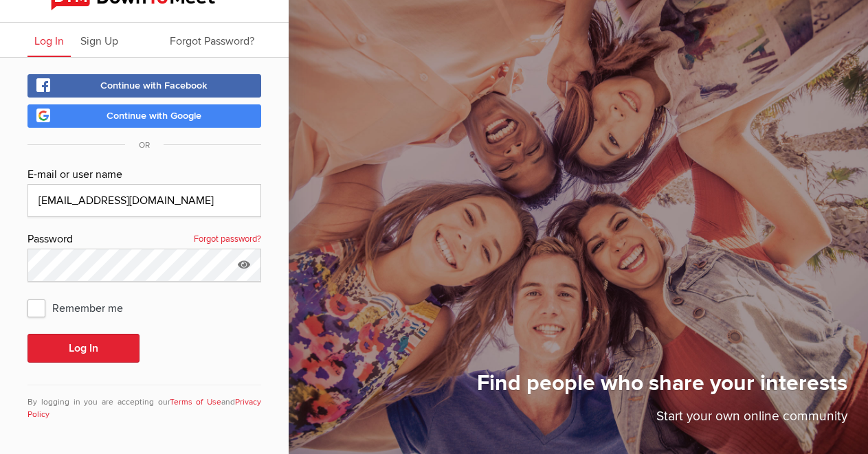 Image resolution: width=868 pixels, height=454 pixels. What do you see at coordinates (227, 239) in the screenshot?
I see `a: Forgot password?` at bounding box center [227, 239].